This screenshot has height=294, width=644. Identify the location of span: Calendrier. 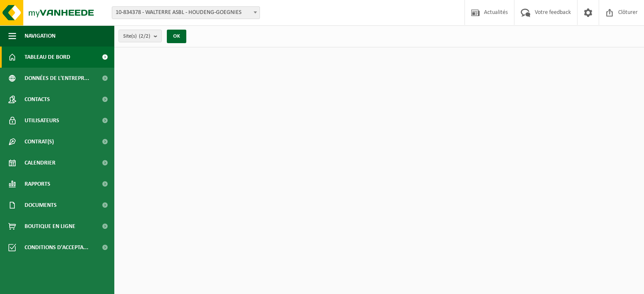
(40, 163).